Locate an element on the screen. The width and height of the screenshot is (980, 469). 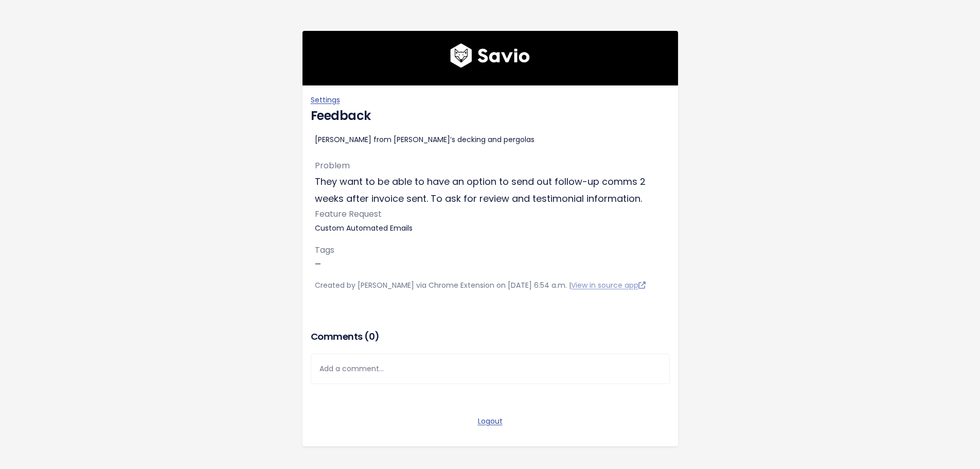
span: Problem is located at coordinates (332, 165).